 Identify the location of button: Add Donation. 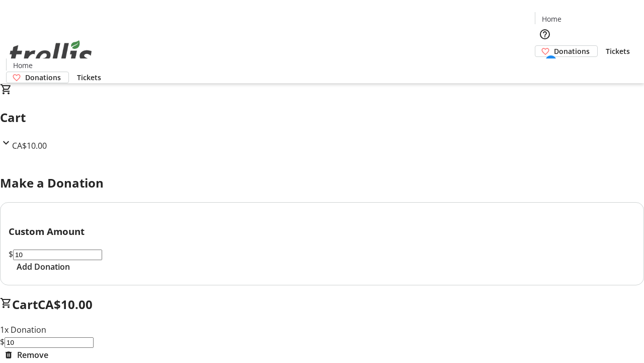
(43, 267).